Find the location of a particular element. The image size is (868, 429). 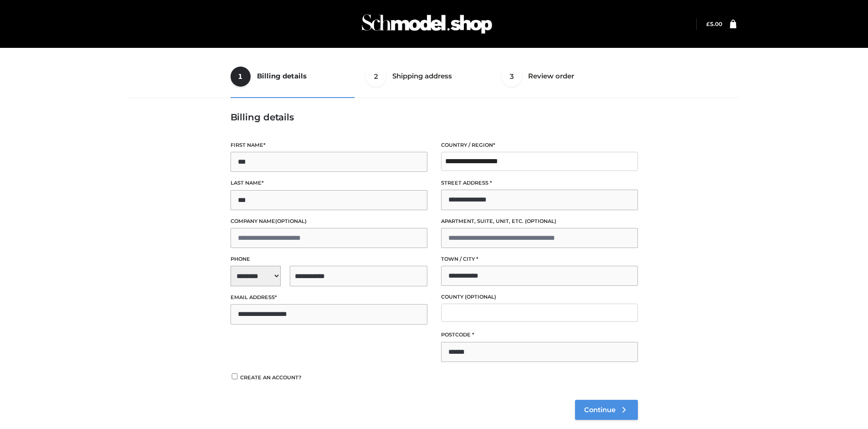

label: Street address is located at coordinates (539, 183).